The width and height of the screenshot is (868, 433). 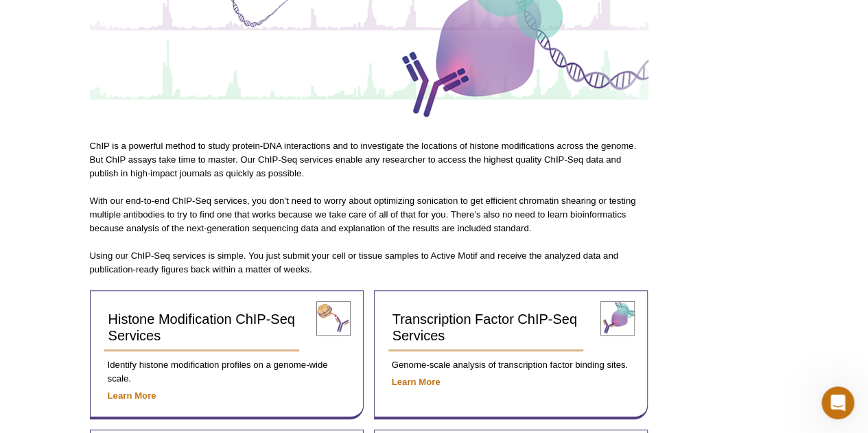 I want to click on p: ChIP is a powerful method to study protein-DNA interactions and to investigate the locations of h..., so click(x=369, y=160).